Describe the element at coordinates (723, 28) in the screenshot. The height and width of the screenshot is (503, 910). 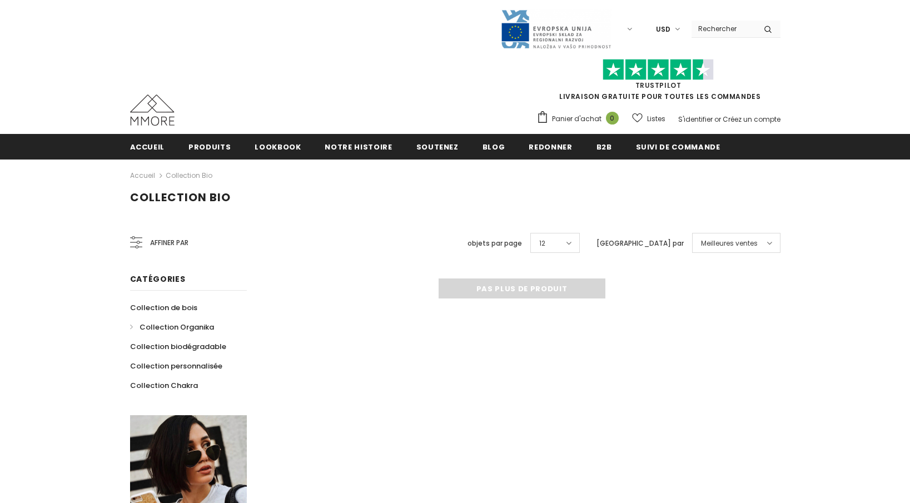
I see `input: Search Site` at that location.